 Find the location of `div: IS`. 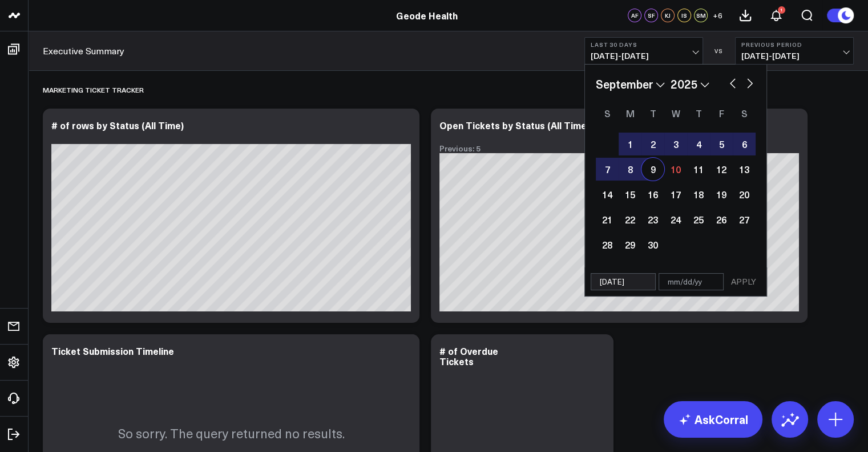

div: IS is located at coordinates (685, 16).